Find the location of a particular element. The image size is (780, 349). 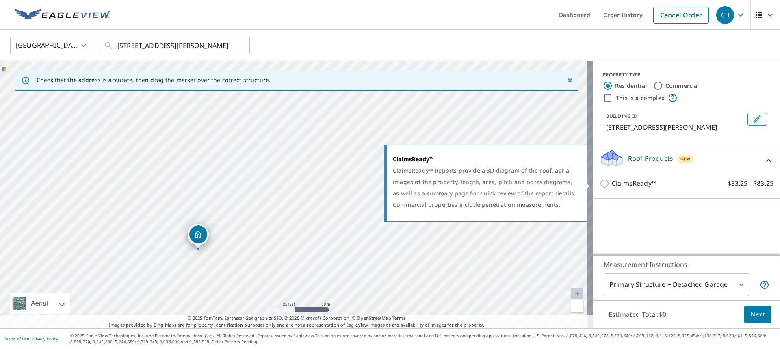

div: Dropped pin, building 1, Residential property, 605 E Euclid St Mcpherson, KS 67460 is located at coordinates (198, 236).